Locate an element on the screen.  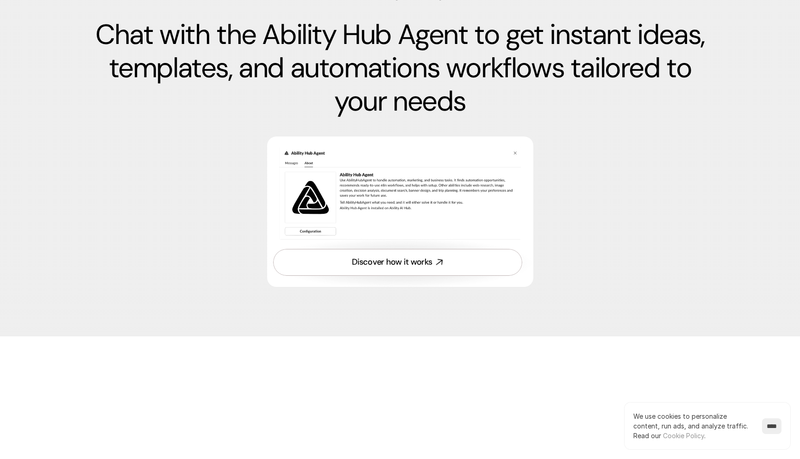
p: We use cookies to personalize content, run ads, and analyze traffic. is located at coordinates (693, 426).